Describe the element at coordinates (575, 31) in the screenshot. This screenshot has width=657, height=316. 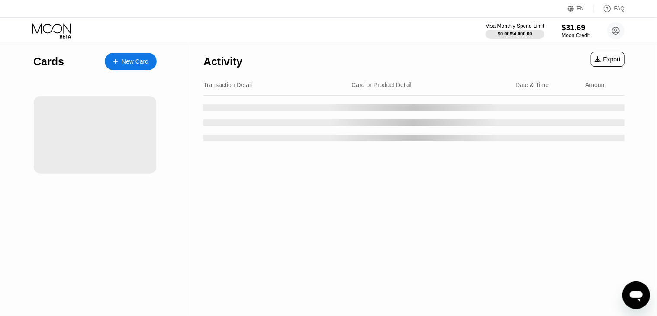
I see `div: $31.69Moon Credit` at that location.